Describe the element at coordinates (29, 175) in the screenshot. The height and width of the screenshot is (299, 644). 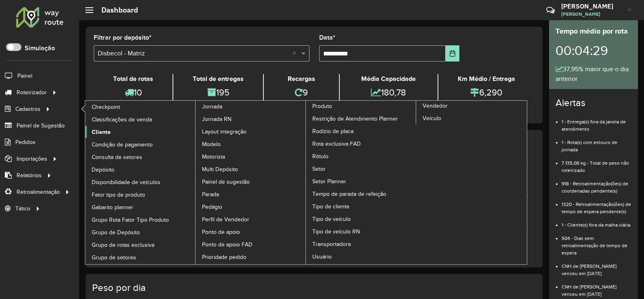
I see `span: Relatórios` at that location.